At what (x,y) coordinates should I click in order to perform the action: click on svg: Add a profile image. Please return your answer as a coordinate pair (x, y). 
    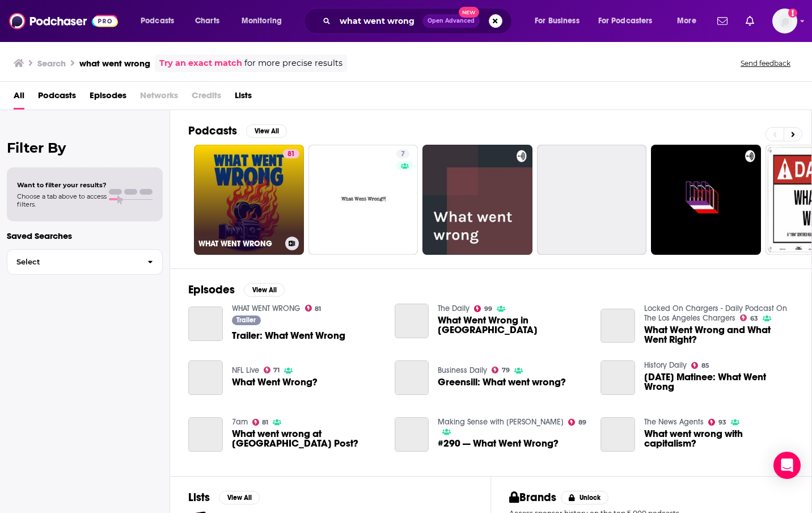
    Looking at the image, I should click on (793, 13).